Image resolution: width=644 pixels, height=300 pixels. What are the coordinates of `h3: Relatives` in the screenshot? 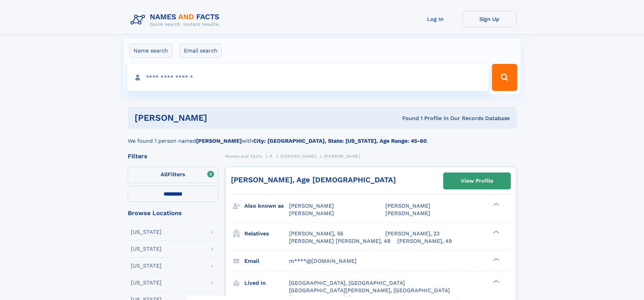 It's located at (267, 234).